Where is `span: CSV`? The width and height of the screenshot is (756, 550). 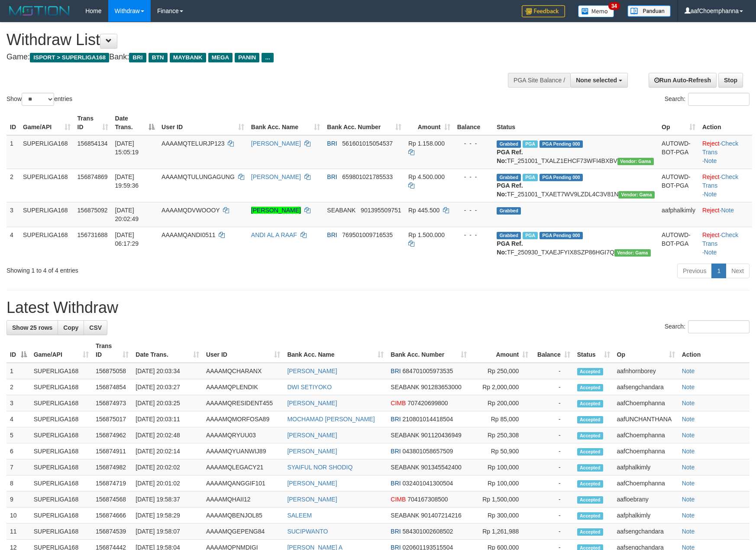 span: CSV is located at coordinates (96, 328).